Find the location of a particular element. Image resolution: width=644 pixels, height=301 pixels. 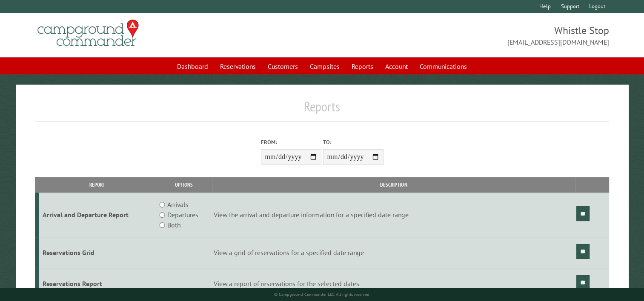

td: View a grid of reservations for a specified date range is located at coordinates (394, 252).